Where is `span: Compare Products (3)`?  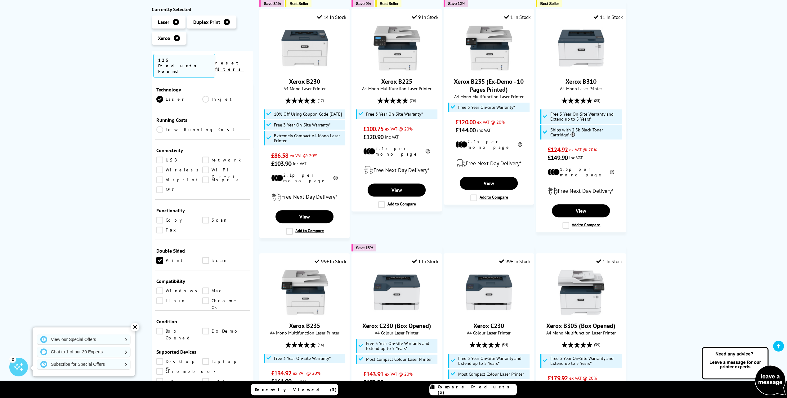
span: Compare Products (3) is located at coordinates (477, 390).